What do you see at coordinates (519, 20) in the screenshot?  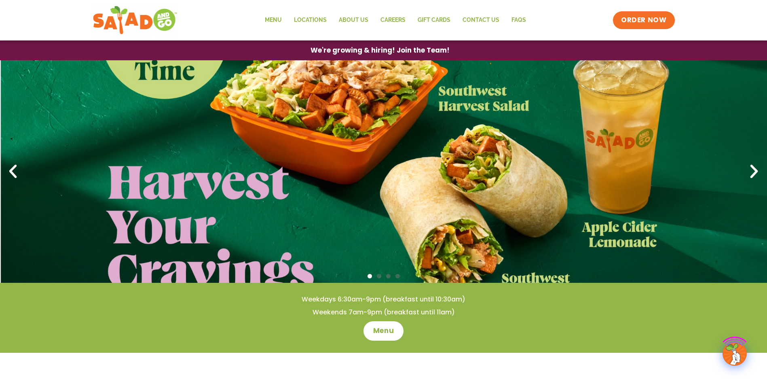 I see `a: FAQs` at bounding box center [519, 20].